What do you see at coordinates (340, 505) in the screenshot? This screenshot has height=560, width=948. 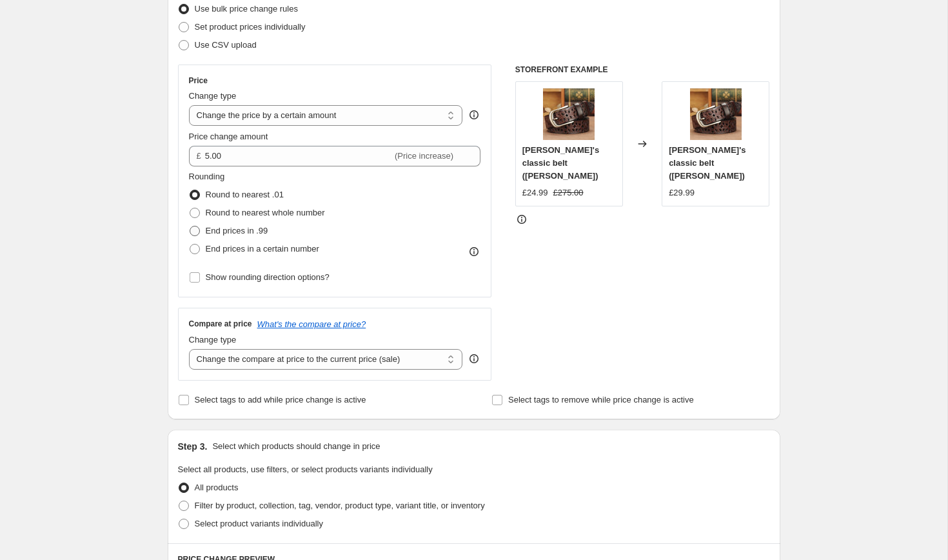 I see `span: Filter by product, collection, tag, vendor, product type, variant title, or inventory` at bounding box center [340, 505].